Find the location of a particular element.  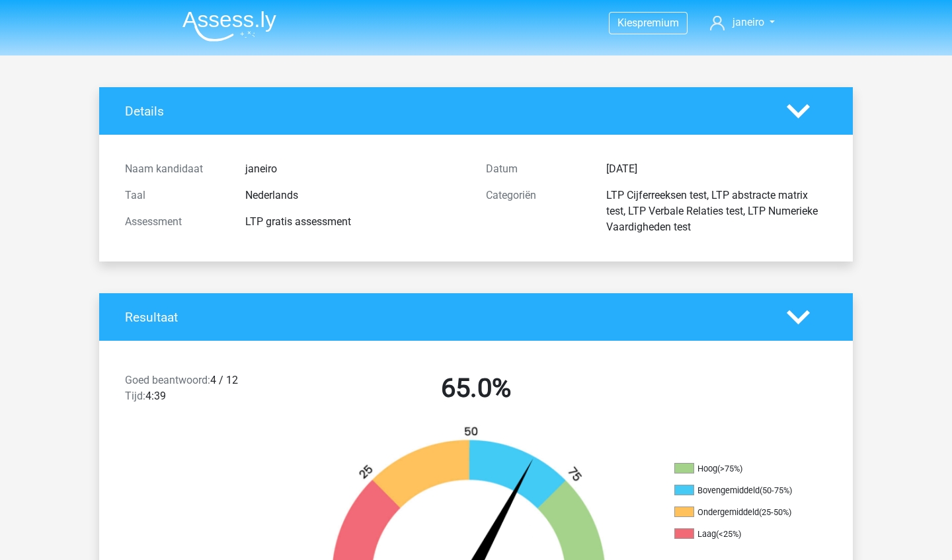

div: Categoriën is located at coordinates (536, 212).